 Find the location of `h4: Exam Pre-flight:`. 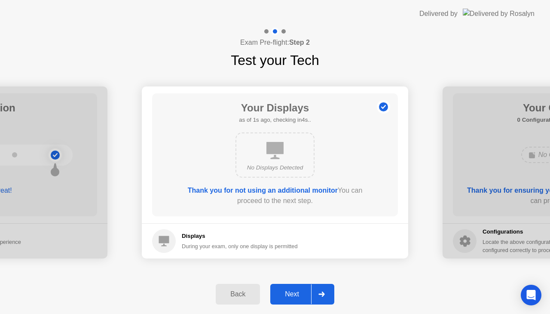

h4: Exam Pre-flight: is located at coordinates (275, 43).